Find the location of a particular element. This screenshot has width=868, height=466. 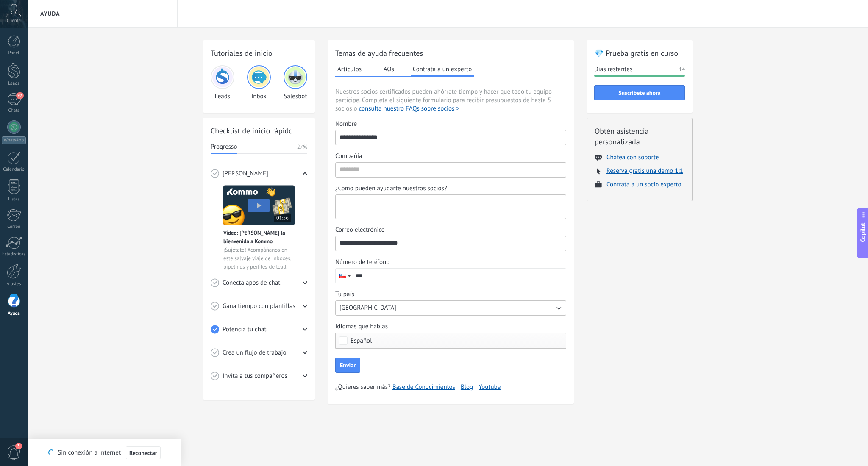

span: 14 is located at coordinates (682, 69).